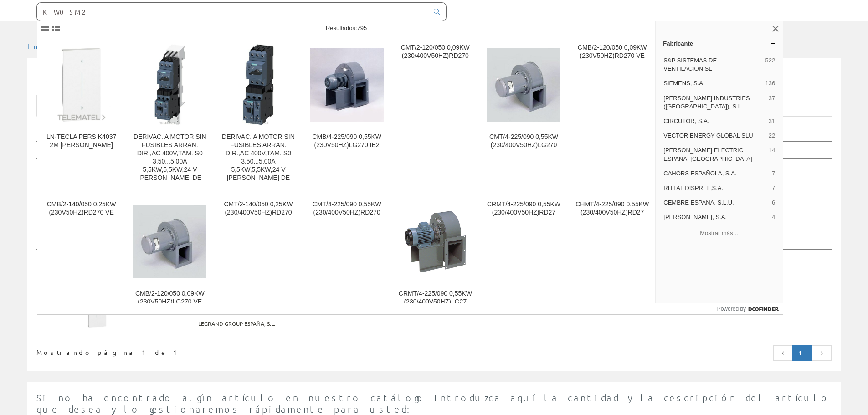 Image resolution: width=868 pixels, height=415 pixels. Describe the element at coordinates (772, 154) in the screenshot. I see `span: 14` at that location.